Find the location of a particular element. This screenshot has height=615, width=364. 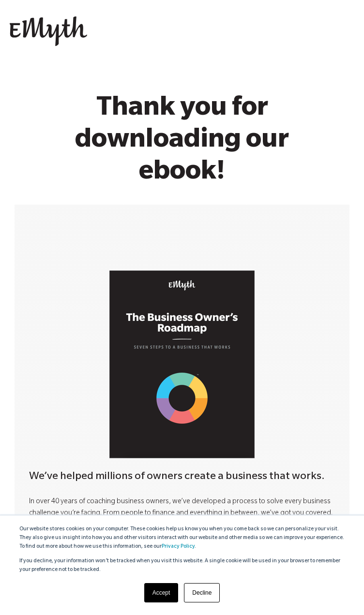

h1: Thank you for downloading our ebook! is located at coordinates (182, 142).